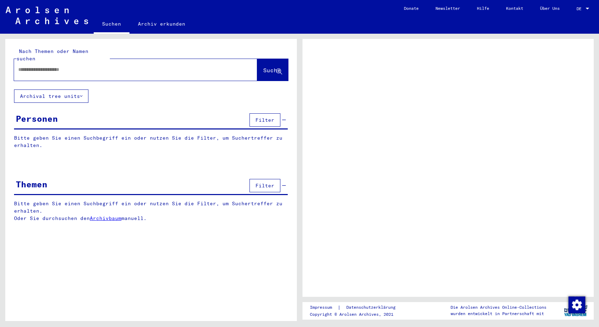 Image resolution: width=599 pixels, height=327 pixels. Describe the element at coordinates (576, 305) in the screenshot. I see `div: Zustimmung ändern` at that location.